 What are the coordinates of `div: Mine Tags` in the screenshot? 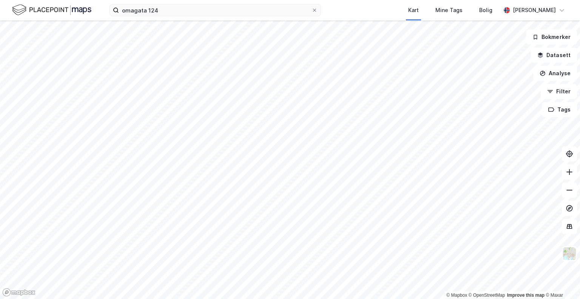 It's located at (449, 10).